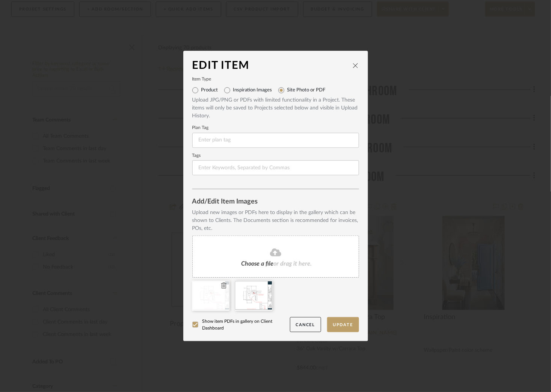  Describe the element at coordinates (210, 91) in the screenshot. I see `label: Product` at that location.